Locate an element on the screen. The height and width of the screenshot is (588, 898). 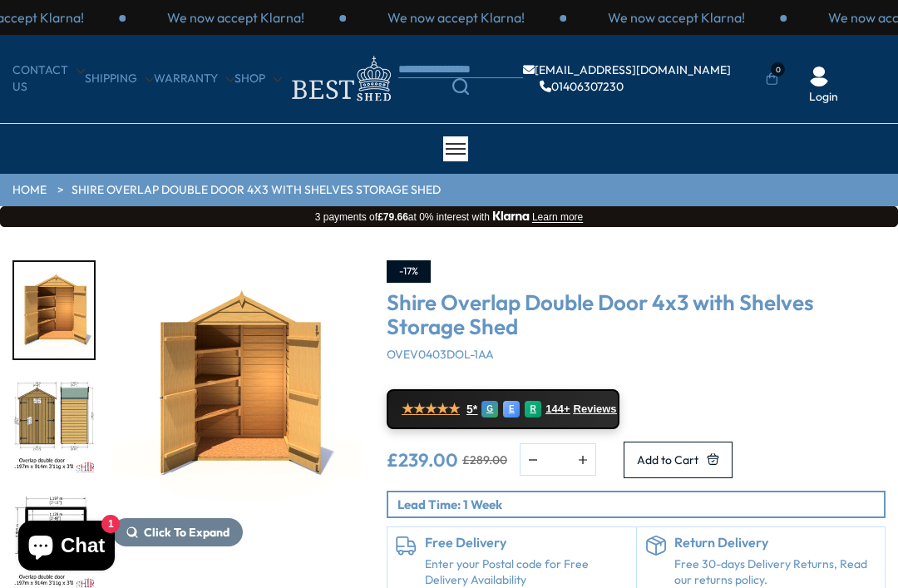
h6: Return Delivery is located at coordinates (776, 543).